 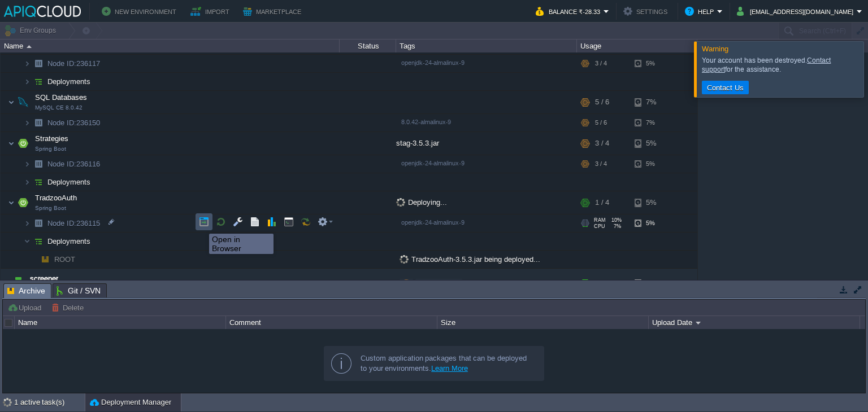 I want to click on div: Running, so click(x=368, y=284).